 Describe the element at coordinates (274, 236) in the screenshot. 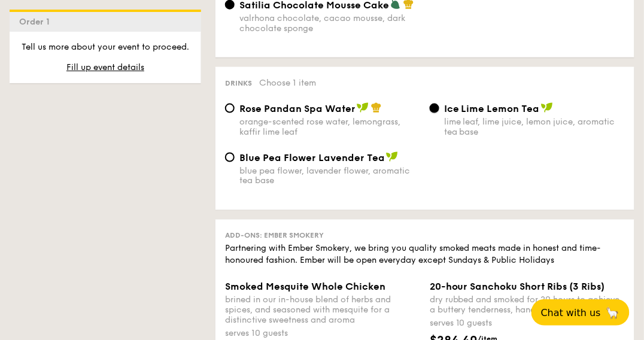

I see `span: Add-ons: Ember Smokery` at that location.